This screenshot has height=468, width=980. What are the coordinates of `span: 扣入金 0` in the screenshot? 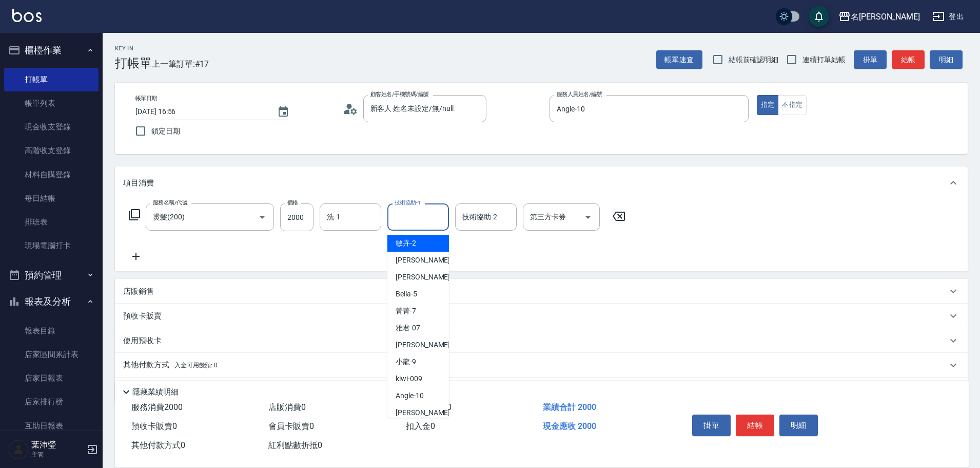 It's located at (420, 425).